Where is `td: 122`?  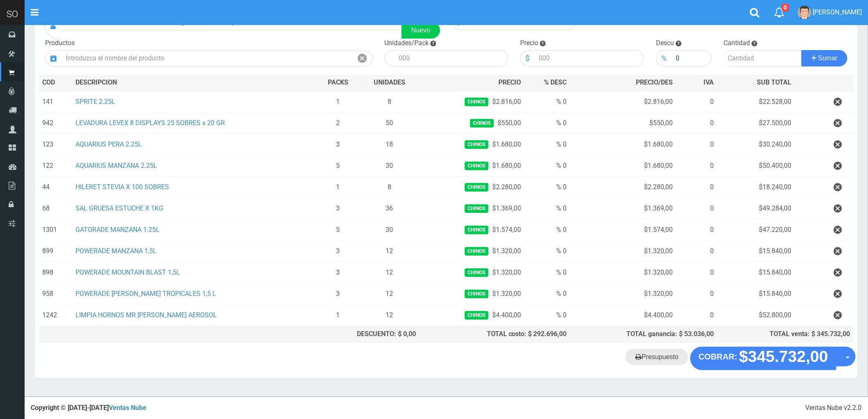 td: 122 is located at coordinates (56, 166).